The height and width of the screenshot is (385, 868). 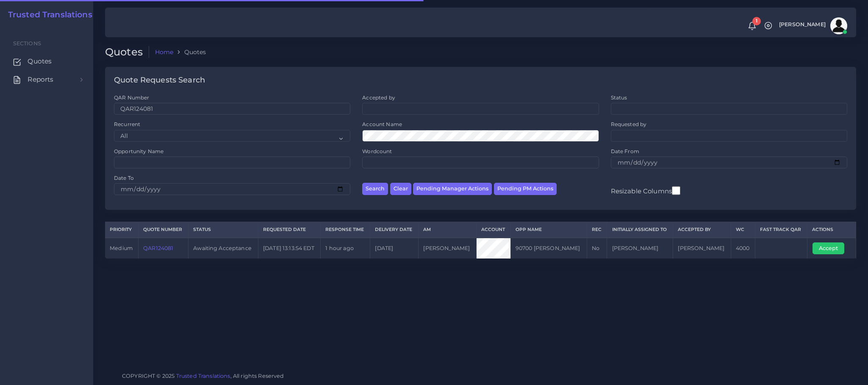 What do you see at coordinates (742, 248) in the screenshot?
I see `td: 4000` at bounding box center [742, 248].